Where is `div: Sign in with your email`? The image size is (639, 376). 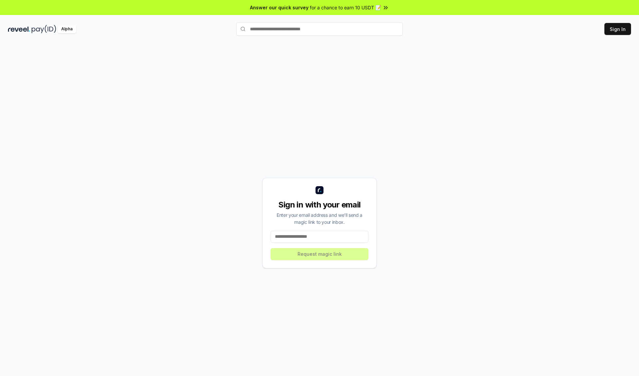
div: Sign in with your email is located at coordinates (320, 205).